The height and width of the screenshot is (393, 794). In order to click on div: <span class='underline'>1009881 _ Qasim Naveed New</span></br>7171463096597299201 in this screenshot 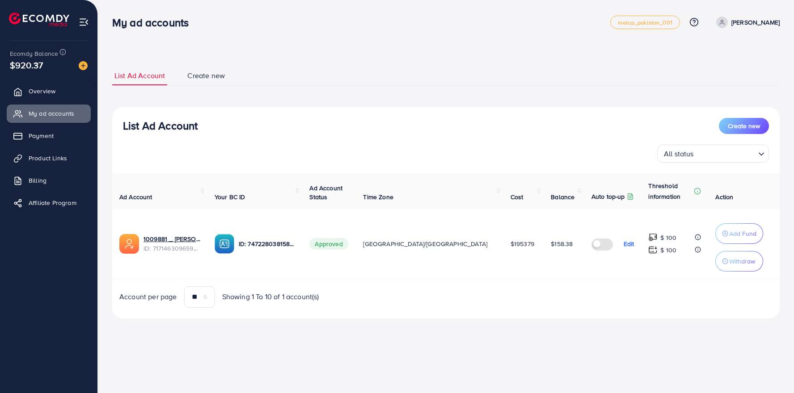, I will do `click(172, 244)`.